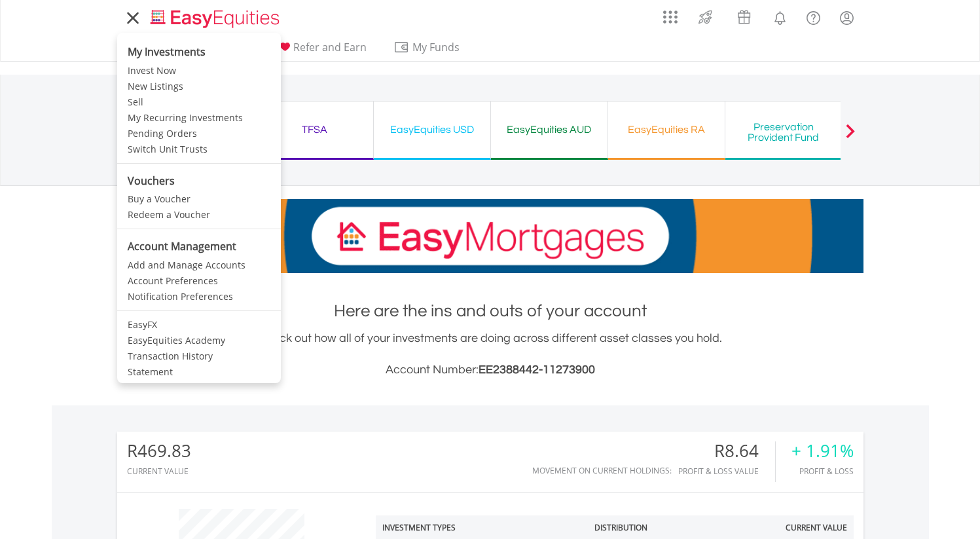  Describe the element at coordinates (199, 324) in the screenshot. I see `a: EasyFX` at that location.